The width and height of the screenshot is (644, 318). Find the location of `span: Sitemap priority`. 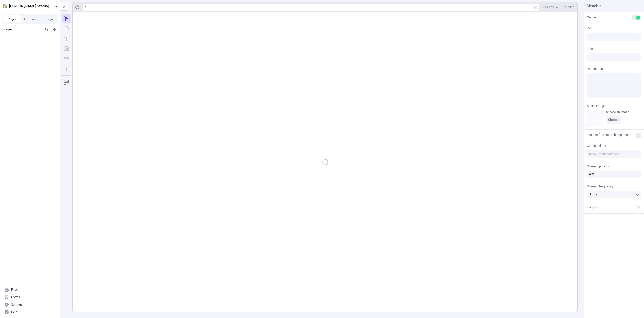

span: Sitemap priority is located at coordinates (597, 166).